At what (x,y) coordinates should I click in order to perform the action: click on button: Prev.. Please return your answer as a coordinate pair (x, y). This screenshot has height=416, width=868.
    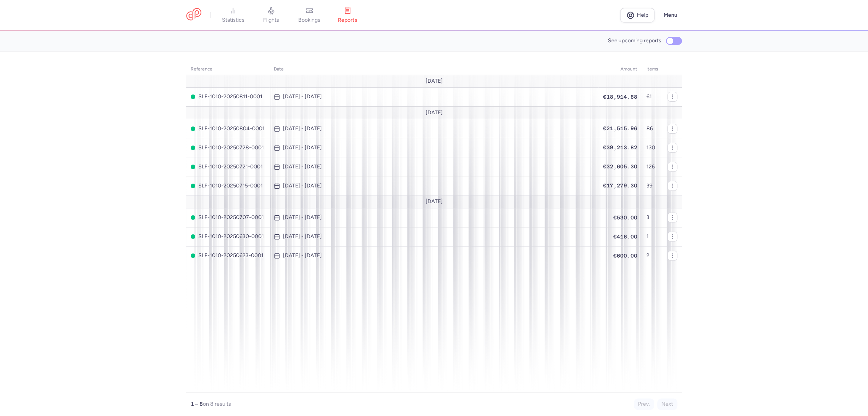
    Looking at the image, I should click on (644, 404).